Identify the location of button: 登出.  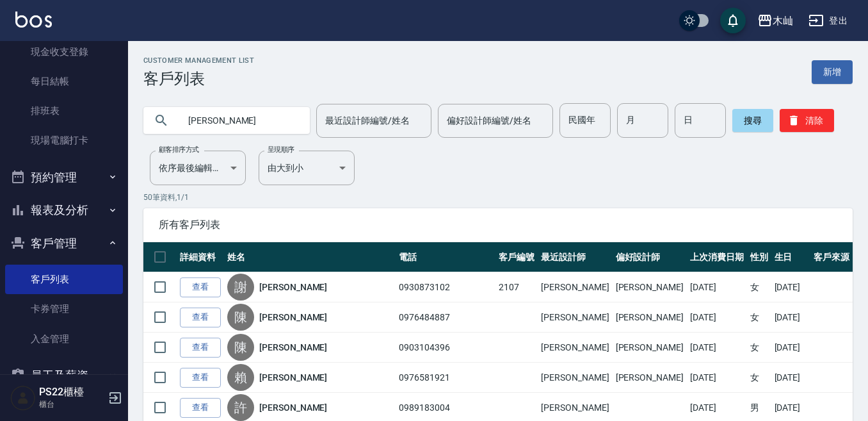
(828, 20).